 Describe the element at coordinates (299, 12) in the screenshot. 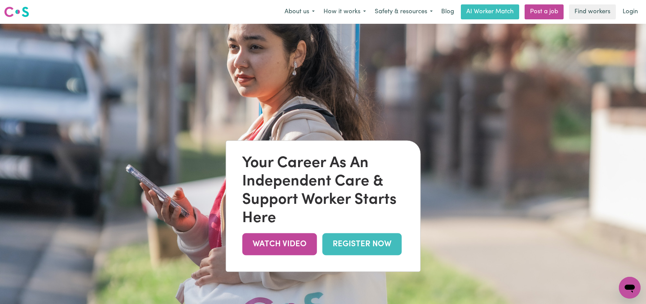

I see `button: About us` at that location.